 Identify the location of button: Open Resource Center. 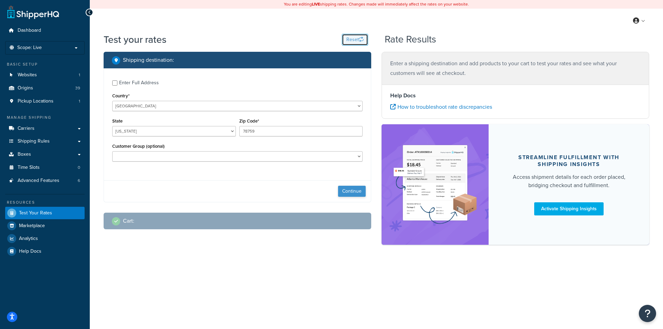
(647, 313).